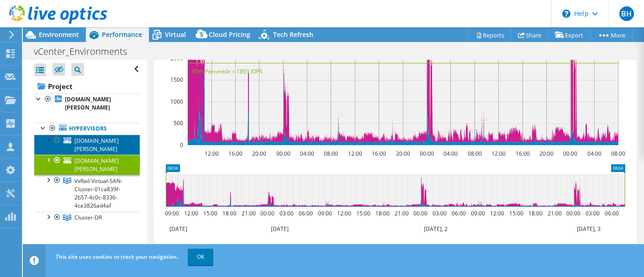 This screenshot has height=277, width=644. I want to click on span: BH, so click(626, 14).